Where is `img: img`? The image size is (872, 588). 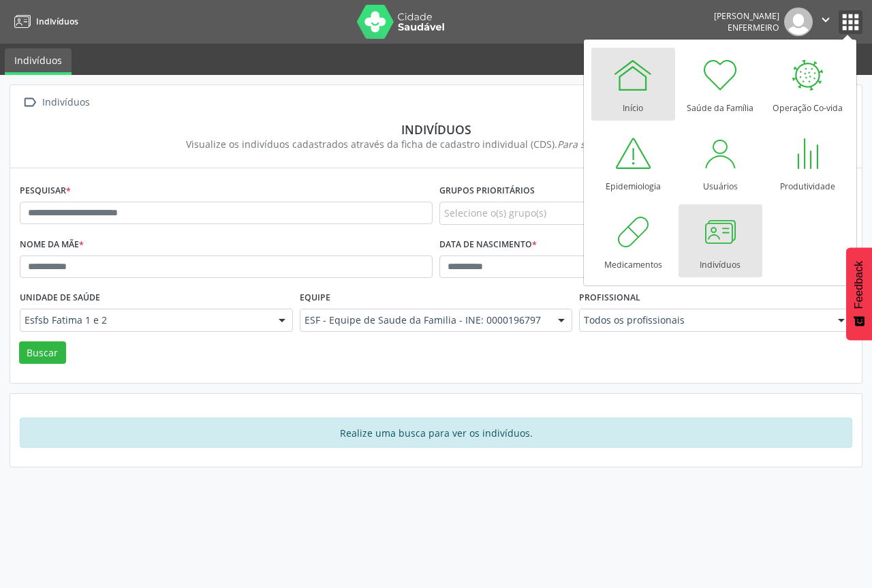 img: img is located at coordinates (798, 22).